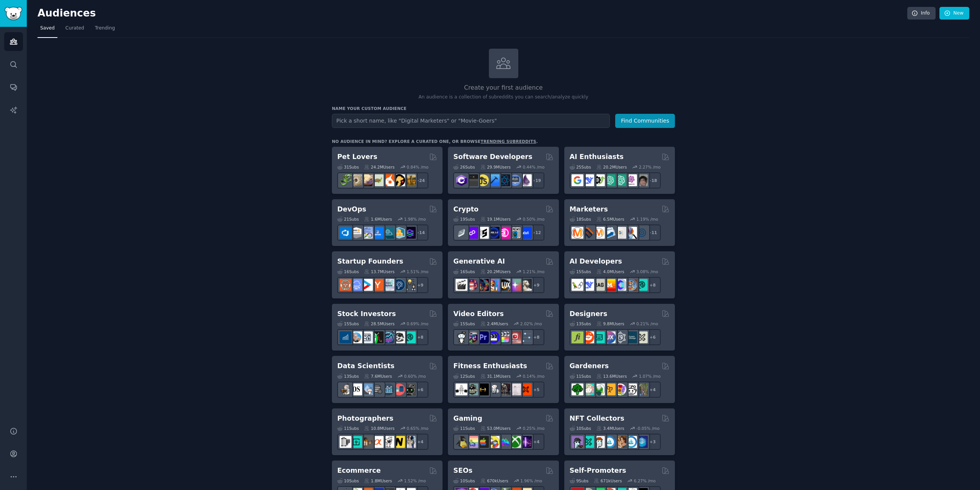 The height and width of the screenshot is (490, 980). I want to click on img: statistics, so click(367, 389).